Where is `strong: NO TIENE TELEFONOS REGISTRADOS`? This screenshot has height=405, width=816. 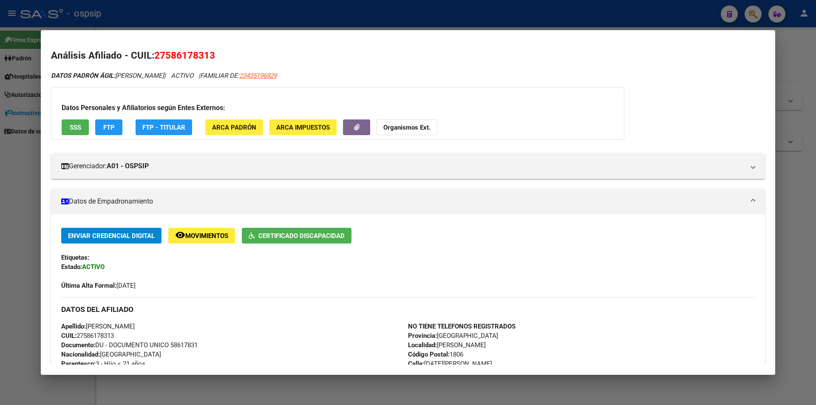
strong: NO TIENE TELEFONOS REGISTRADOS is located at coordinates (462, 326).